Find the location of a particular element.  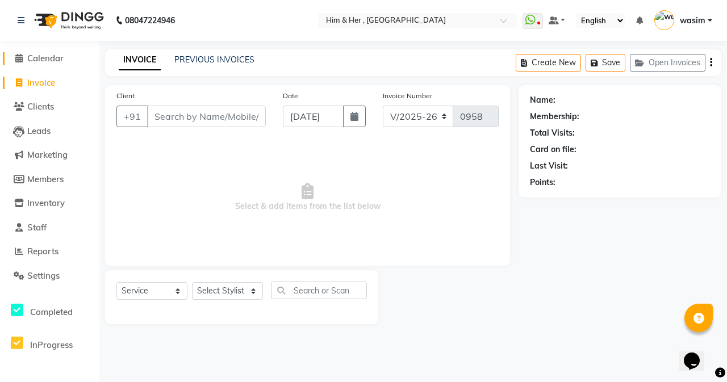

button: Open Invoices is located at coordinates (667, 62).